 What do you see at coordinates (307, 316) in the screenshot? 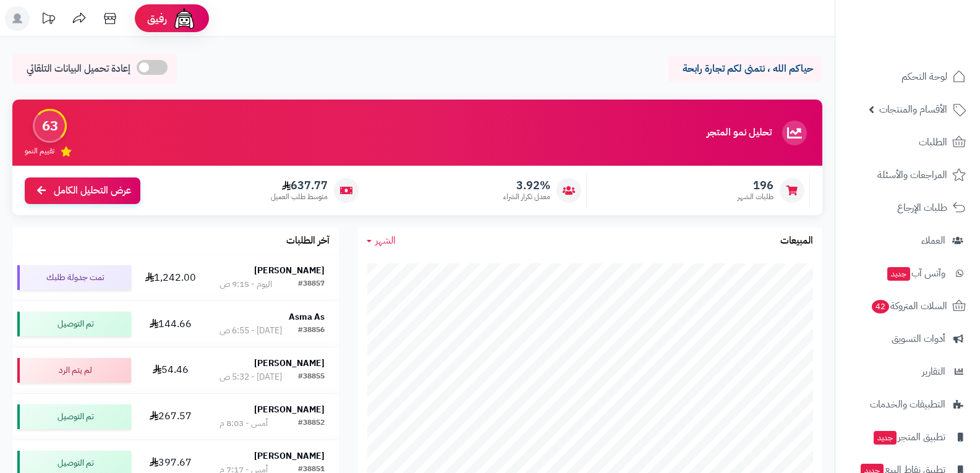
I see `strong: Asma As` at bounding box center [307, 316].